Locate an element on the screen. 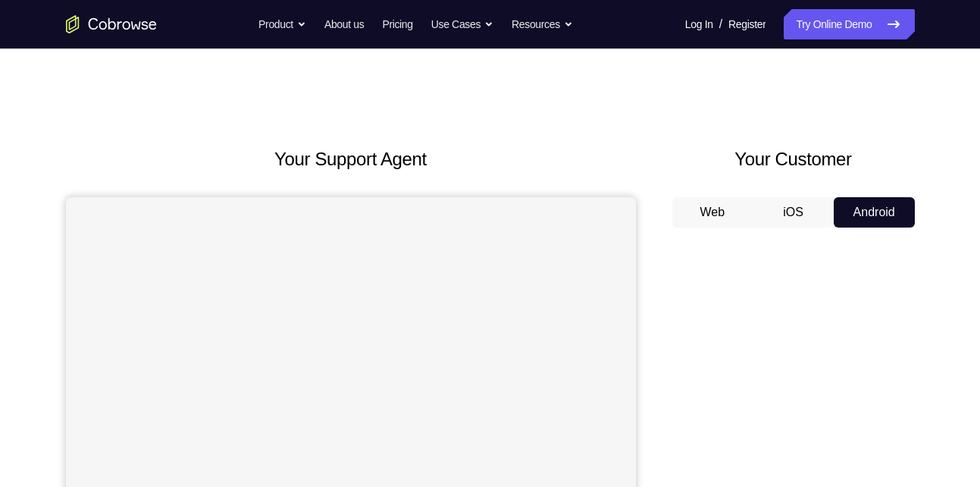 The width and height of the screenshot is (980, 487). a: About us is located at coordinates (344, 24).